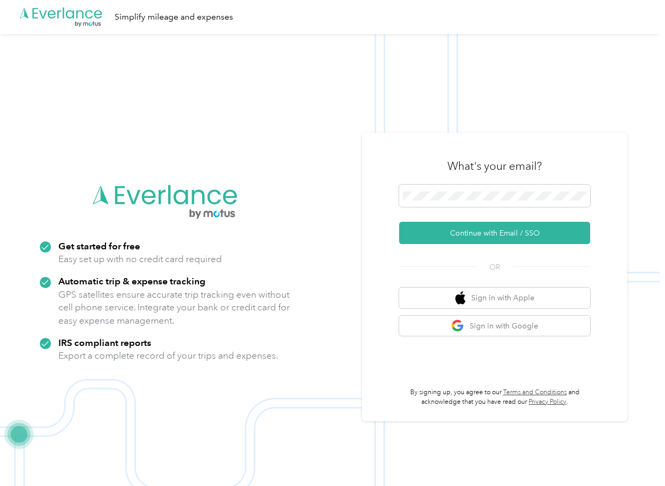 The width and height of the screenshot is (665, 486). I want to click on strong: Get started for free, so click(99, 246).